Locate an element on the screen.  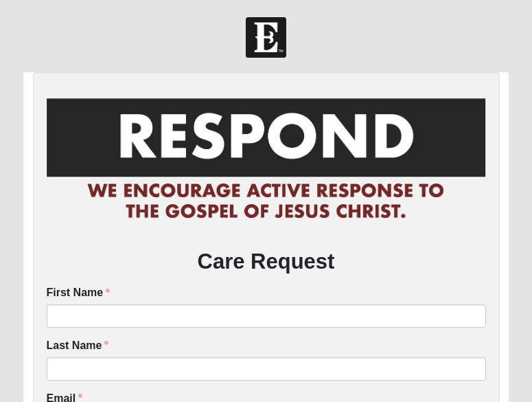
img: RespondCardHeader.png is located at coordinates (266, 159).